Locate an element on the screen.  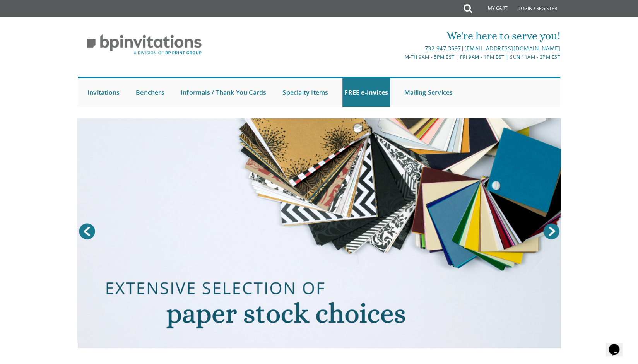
a: Informals / Thank You Cards is located at coordinates (224, 93).